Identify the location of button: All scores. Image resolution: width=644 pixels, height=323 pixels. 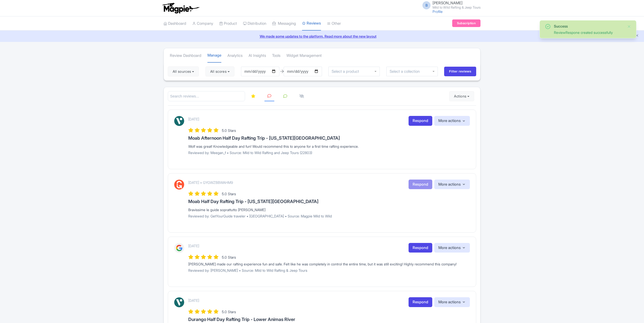
(220, 71).